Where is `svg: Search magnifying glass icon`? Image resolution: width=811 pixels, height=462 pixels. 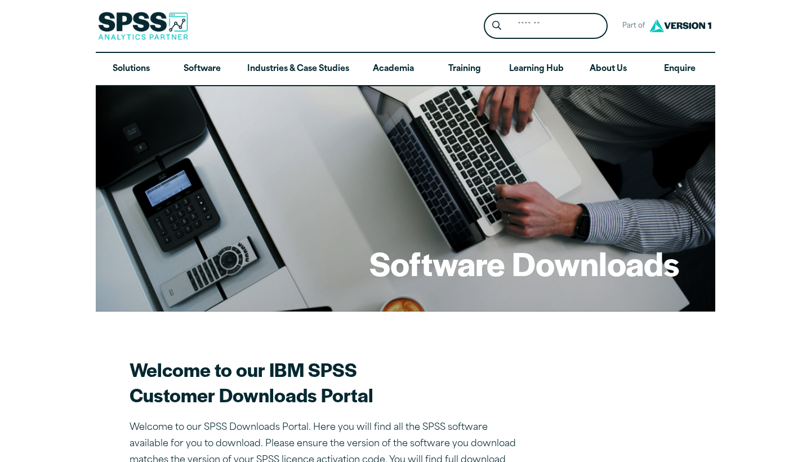
svg: Search magnifying glass icon is located at coordinates (496, 25).